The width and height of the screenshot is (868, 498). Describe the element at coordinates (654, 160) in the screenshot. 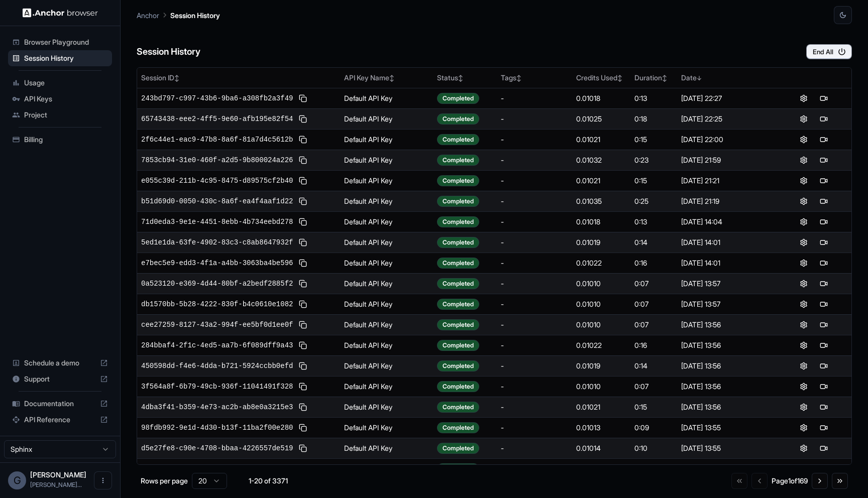

I see `div: 0:23` at that location.